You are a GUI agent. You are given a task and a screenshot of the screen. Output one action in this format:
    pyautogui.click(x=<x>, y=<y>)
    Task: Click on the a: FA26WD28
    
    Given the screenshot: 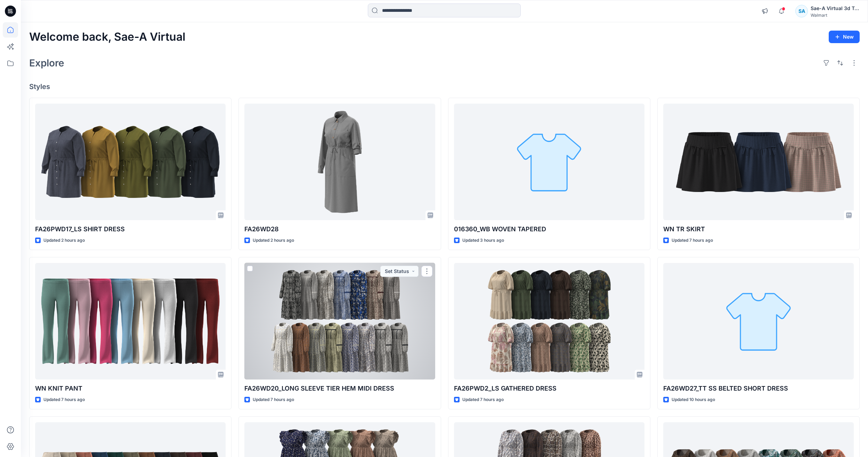 What is the action you would take?
    pyautogui.click(x=340, y=162)
    